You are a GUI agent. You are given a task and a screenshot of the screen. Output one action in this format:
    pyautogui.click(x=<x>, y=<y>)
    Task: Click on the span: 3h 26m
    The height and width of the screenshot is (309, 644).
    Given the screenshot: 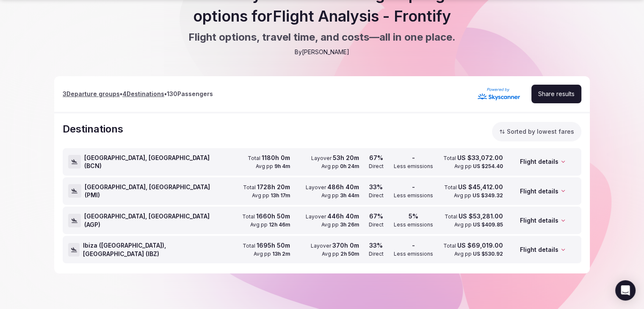 What is the action you would take?
    pyautogui.click(x=349, y=224)
    